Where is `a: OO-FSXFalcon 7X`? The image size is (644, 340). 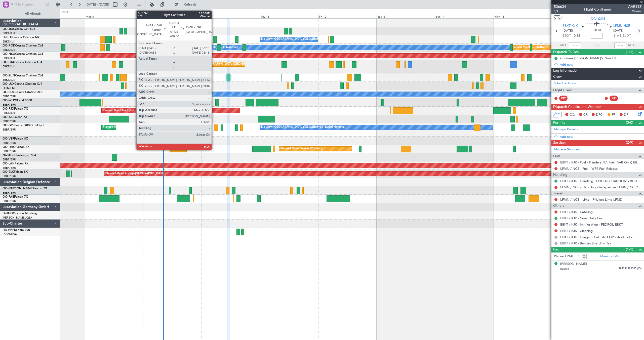 a: OO-FSXFalcon 7X is located at coordinates (15, 109).